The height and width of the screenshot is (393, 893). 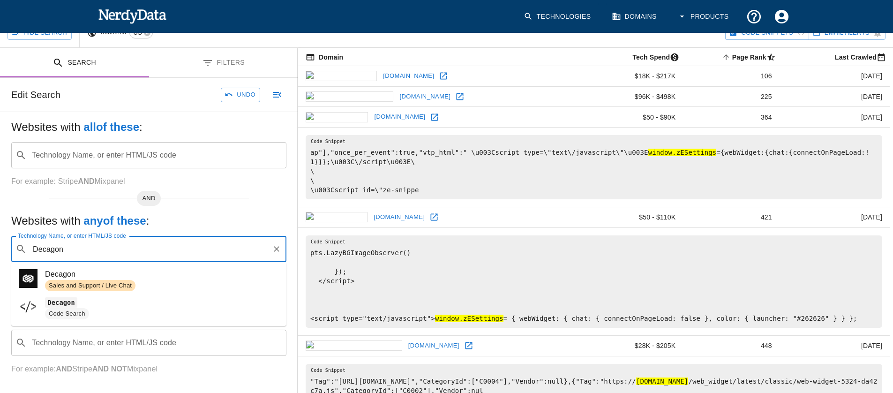 I want to click on span: Countries, so click(x=115, y=33).